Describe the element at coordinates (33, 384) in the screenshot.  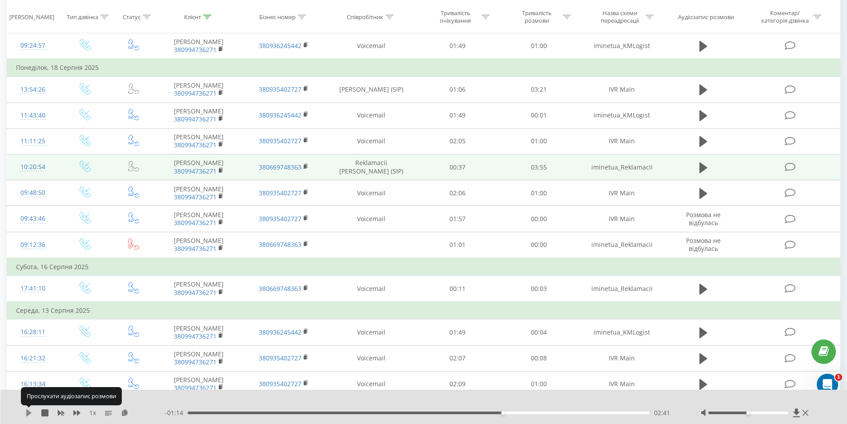
I see `div: 16:13:34` at that location.